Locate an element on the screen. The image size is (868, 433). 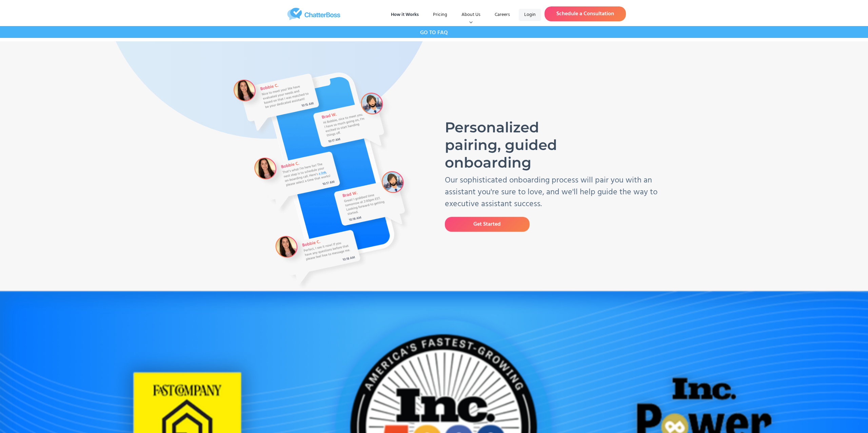
a: Schedule a Consultation is located at coordinates (585, 14).